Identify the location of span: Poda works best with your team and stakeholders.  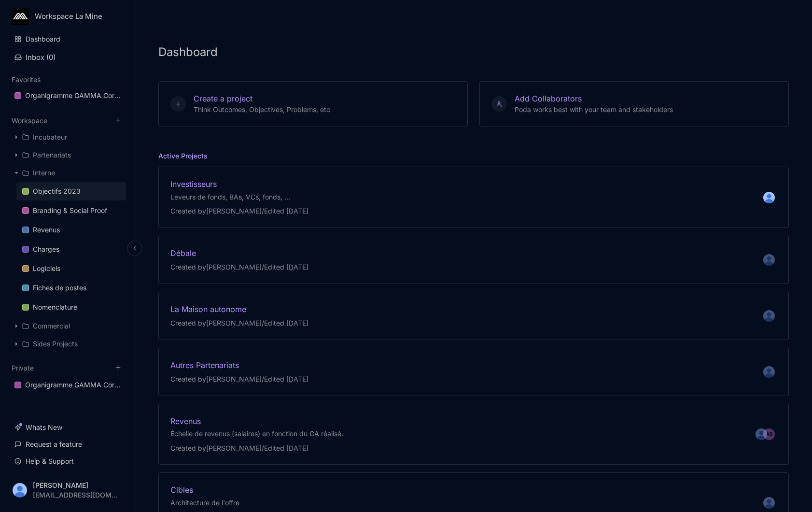
(594, 109).